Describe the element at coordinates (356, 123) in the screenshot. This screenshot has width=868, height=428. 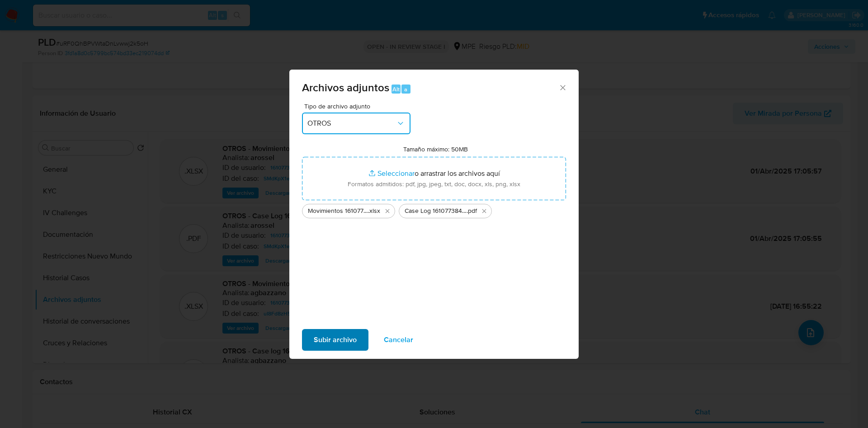
I see `button: OTROS` at that location.